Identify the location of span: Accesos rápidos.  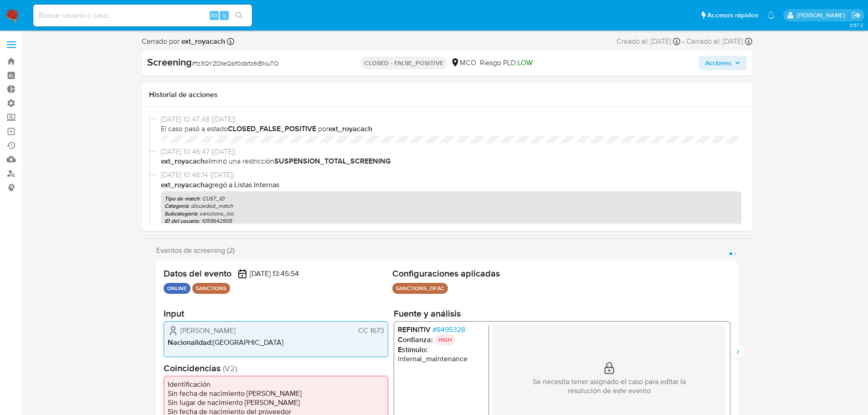
(732, 15).